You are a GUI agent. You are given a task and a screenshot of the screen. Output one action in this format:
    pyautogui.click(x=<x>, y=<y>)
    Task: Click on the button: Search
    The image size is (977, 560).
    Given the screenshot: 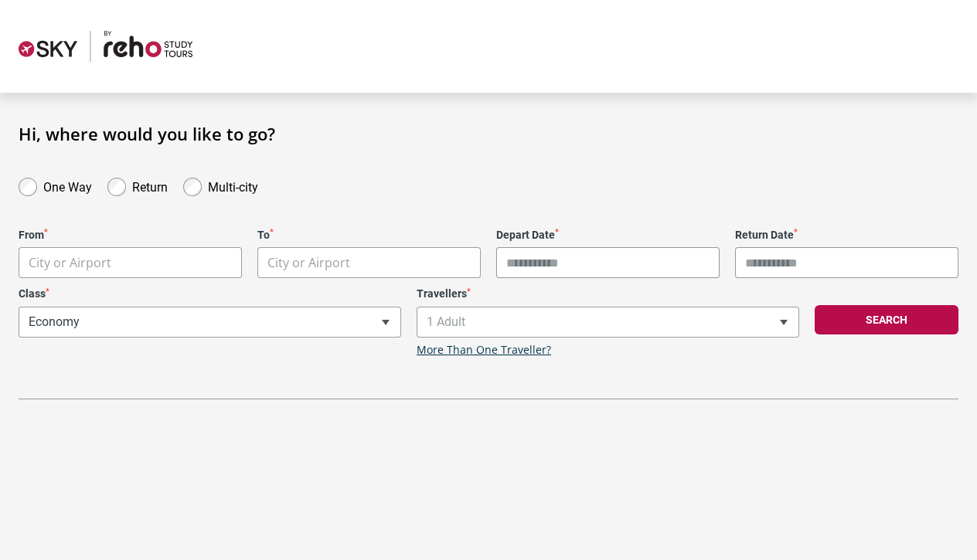 What is the action you would take?
    pyautogui.click(x=886, y=320)
    